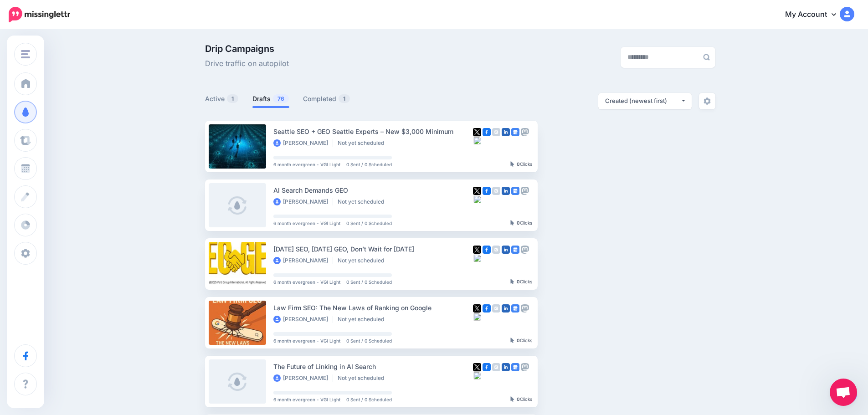  What do you see at coordinates (281, 99) in the screenshot?
I see `span: 76` at bounding box center [281, 99].